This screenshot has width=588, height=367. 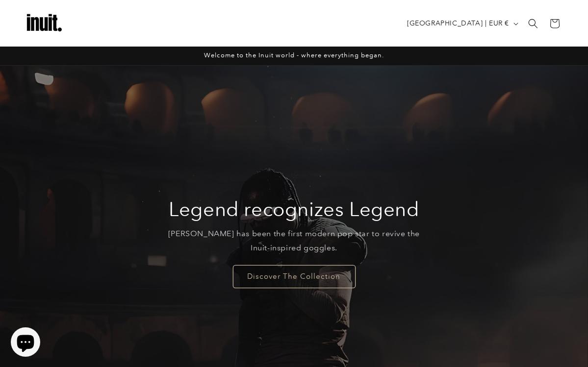 I want to click on a: Discover The Collection, so click(x=294, y=276).